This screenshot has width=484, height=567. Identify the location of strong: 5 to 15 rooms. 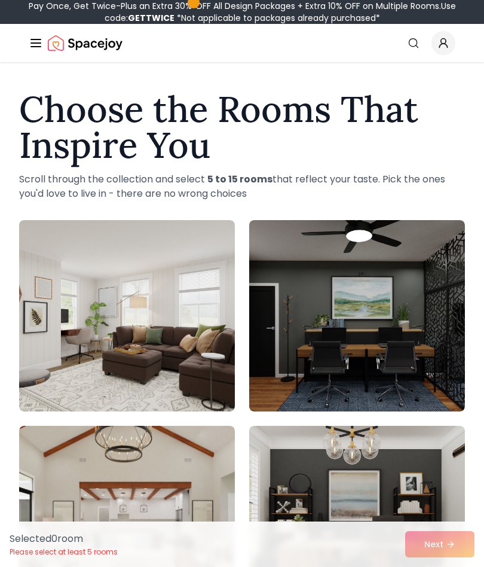
(240, 179).